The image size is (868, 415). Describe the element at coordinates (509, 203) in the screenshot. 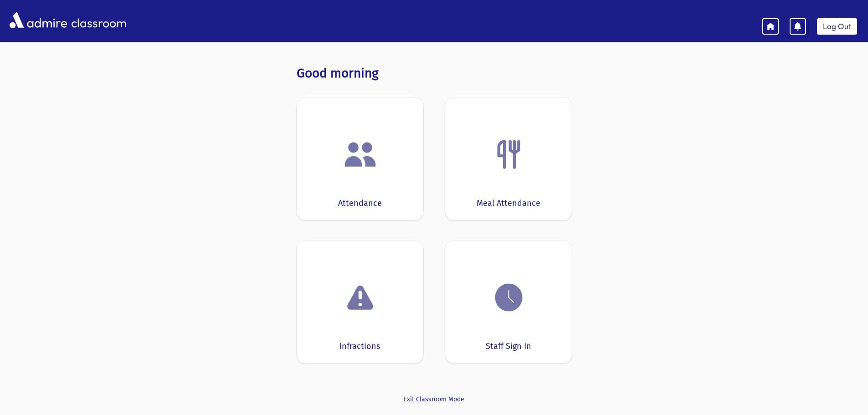

I see `div: Meal Attendance` at that location.